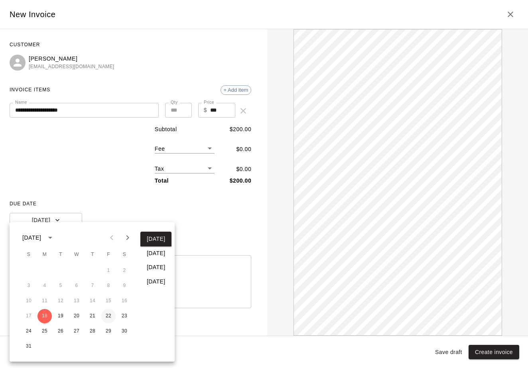  What do you see at coordinates (61, 255) in the screenshot?
I see `span: Tuesday` at bounding box center [61, 255].